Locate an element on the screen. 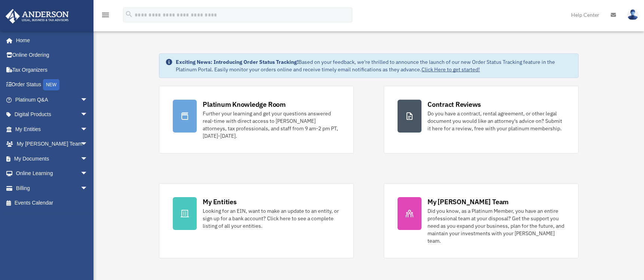  a: Online Ordering is located at coordinates (52, 55).